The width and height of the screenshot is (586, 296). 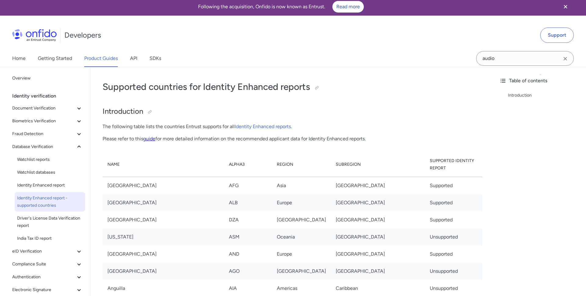 What do you see at coordinates (281, 7) in the screenshot?
I see `div: Following the acquisition, Onfido is now known as Entrust.` at bounding box center [281, 7].